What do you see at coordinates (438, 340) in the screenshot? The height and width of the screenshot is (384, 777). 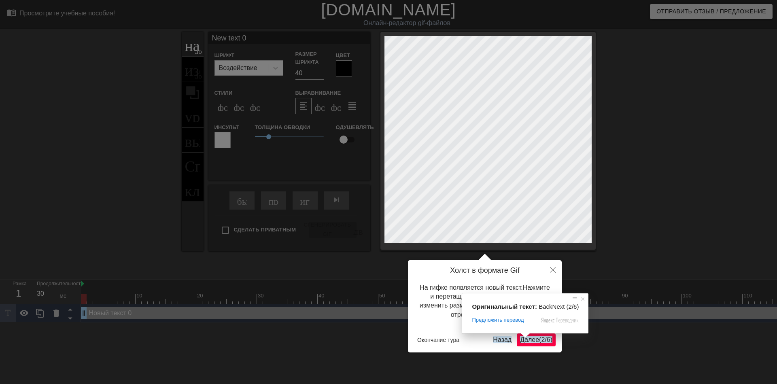 I see `ya-tr-span: Окончание тура` at bounding box center [438, 340].